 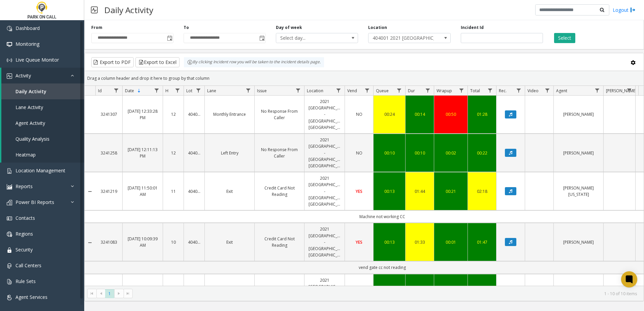 What do you see at coordinates (472, 28) in the screenshot?
I see `label: Incident Id` at bounding box center [472, 28].